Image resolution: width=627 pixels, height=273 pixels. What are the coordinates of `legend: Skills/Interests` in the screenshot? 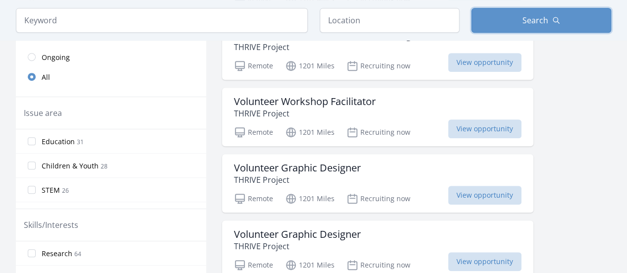 It's located at (51, 225).